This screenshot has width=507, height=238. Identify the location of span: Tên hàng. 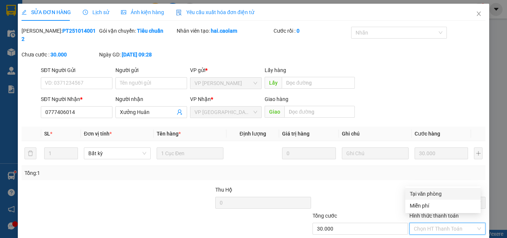
(169, 134).